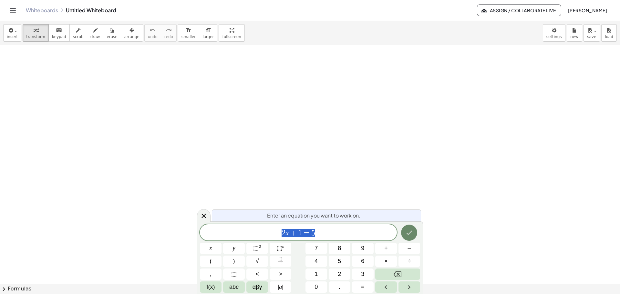  Describe the element at coordinates (234, 274) in the screenshot. I see `button: Placeholder` at that location.